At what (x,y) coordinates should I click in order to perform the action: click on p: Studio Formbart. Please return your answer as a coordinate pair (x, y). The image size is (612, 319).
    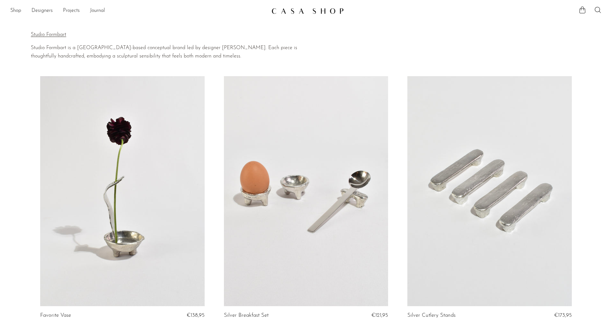
    Looking at the image, I should click on (168, 35).